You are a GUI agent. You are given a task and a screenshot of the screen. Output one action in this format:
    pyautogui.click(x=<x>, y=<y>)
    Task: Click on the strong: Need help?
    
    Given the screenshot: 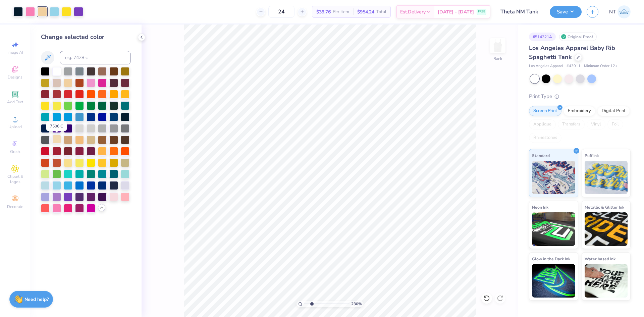 What is the action you would take?
    pyautogui.click(x=36, y=299)
    